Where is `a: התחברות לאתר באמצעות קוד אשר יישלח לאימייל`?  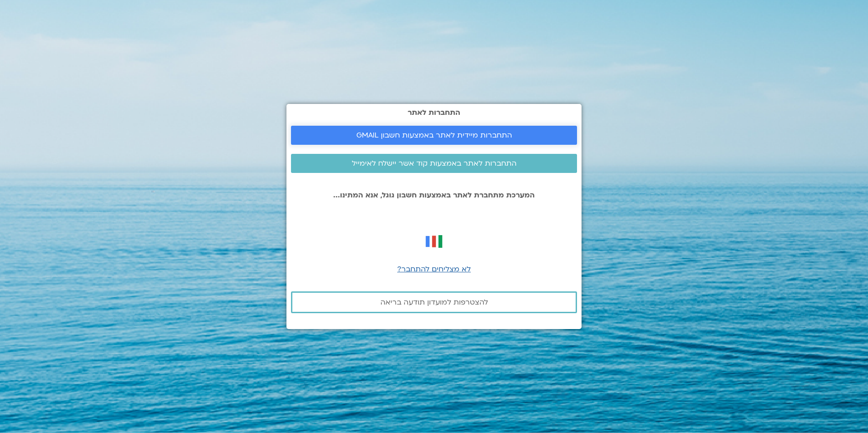
a: התחברות לאתר באמצעות קוד אשר יישלח לאימייל is located at coordinates (434, 163).